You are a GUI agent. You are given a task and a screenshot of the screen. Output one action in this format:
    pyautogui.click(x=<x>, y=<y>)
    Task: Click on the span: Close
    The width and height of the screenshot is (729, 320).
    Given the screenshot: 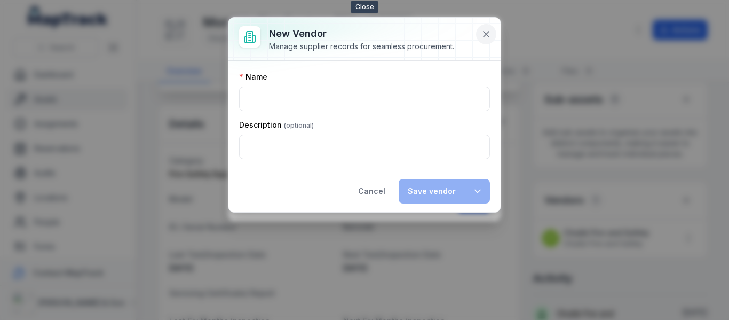 What is the action you would take?
    pyautogui.click(x=365, y=7)
    